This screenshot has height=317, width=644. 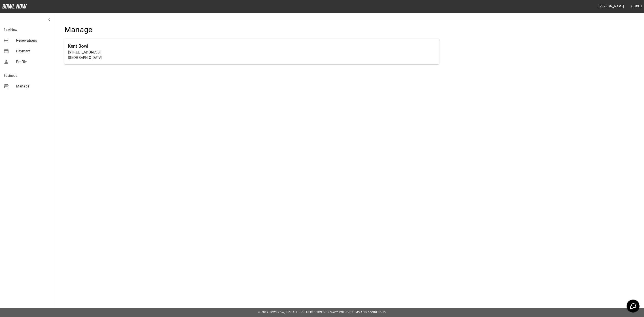 What do you see at coordinates (368, 312) in the screenshot?
I see `a: Terms and Conditions` at bounding box center [368, 312].